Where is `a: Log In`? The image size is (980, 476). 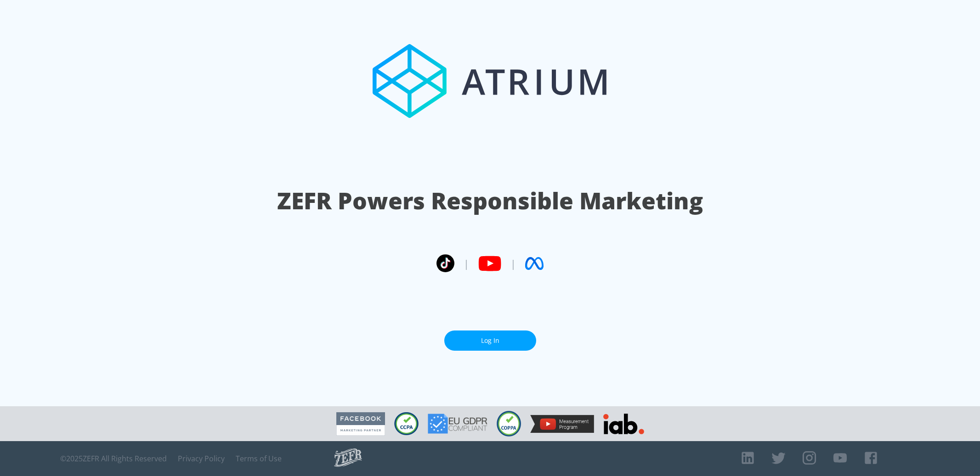 a: Log In is located at coordinates (490, 340).